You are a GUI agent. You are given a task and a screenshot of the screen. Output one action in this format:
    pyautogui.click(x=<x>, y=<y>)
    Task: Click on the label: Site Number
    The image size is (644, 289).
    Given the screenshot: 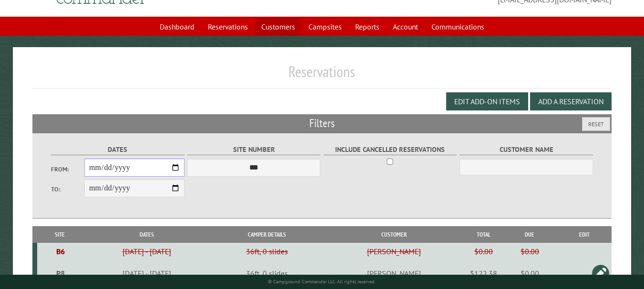 What is the action you would take?
    pyautogui.click(x=254, y=150)
    